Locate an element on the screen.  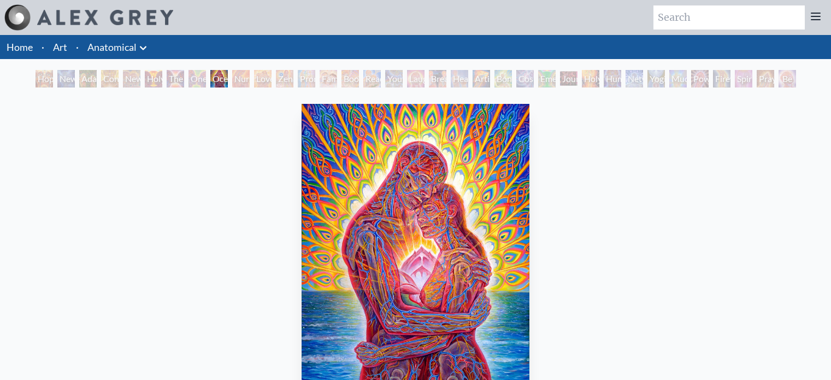
div: Holy Grail is located at coordinates (153, 79).